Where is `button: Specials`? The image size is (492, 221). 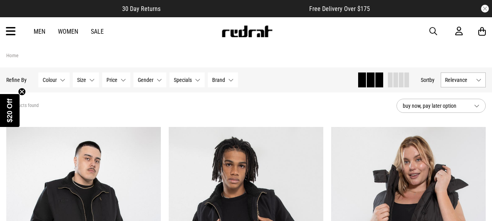 button: Specials is located at coordinates (187, 80).